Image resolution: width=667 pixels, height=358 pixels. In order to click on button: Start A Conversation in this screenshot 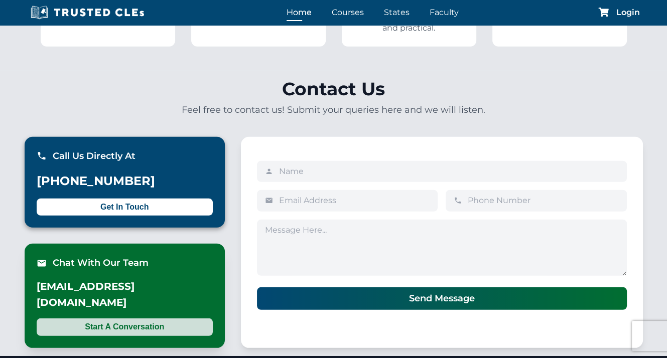, I will do `click(124, 327)`.